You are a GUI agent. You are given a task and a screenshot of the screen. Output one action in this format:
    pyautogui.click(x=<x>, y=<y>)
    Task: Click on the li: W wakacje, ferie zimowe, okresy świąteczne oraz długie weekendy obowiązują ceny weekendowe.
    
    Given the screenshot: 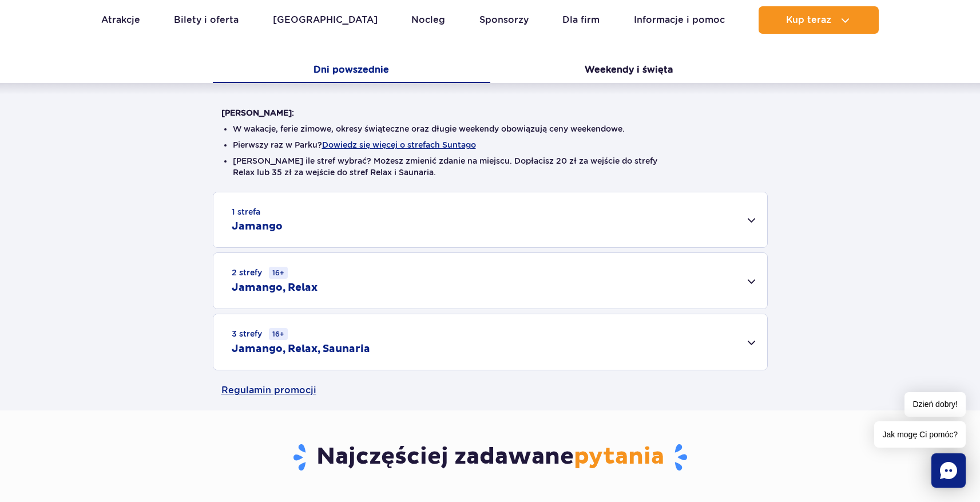 What is the action you would take?
    pyautogui.click(x=490, y=129)
    